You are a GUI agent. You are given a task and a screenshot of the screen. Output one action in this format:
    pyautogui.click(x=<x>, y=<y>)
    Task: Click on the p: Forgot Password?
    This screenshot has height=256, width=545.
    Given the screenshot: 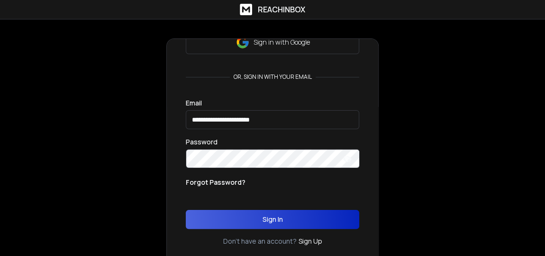 What is the action you would take?
    pyautogui.click(x=216, y=182)
    